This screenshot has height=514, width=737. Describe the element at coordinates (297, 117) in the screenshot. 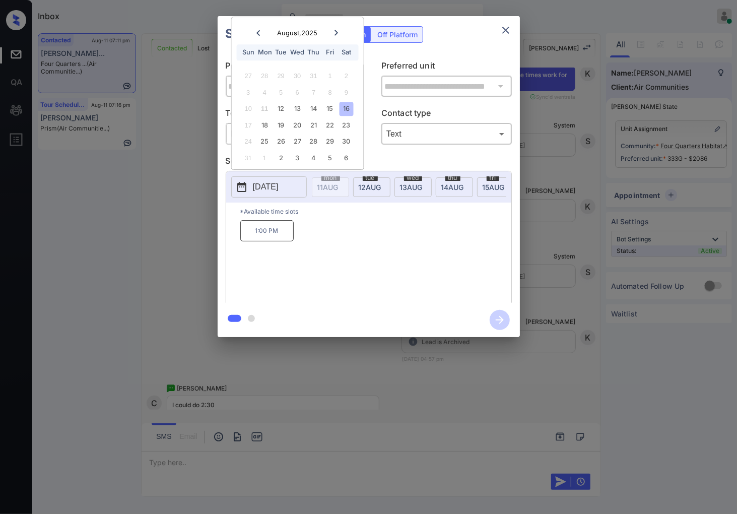

I see `div: month 2025-08` at that location.